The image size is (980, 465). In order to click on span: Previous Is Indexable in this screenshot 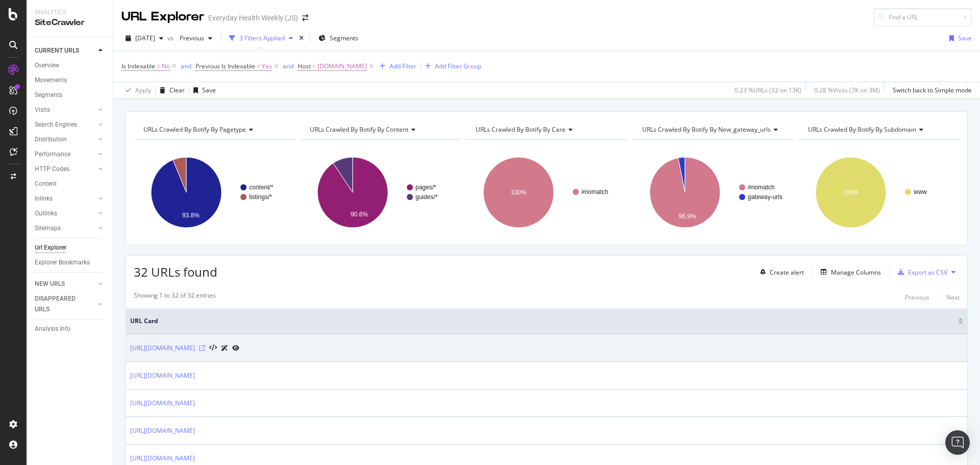, I will do `click(225, 66)`.